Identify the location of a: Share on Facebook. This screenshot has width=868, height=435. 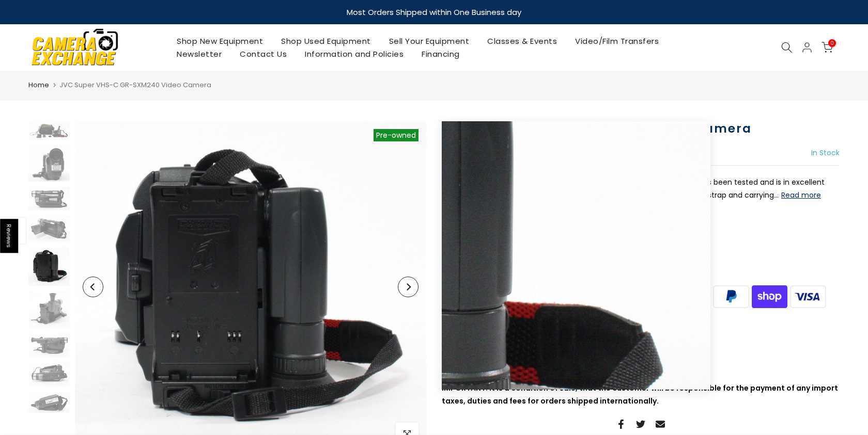
(621, 424).